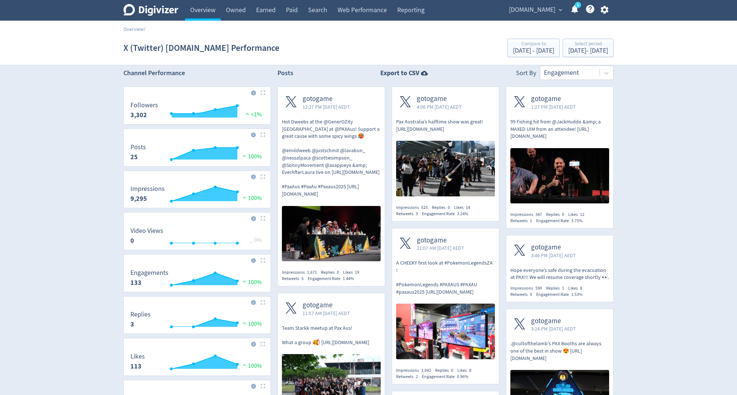 Image resolution: width=737 pixels, height=395 pixels. Describe the element at coordinates (147, 231) in the screenshot. I see `dt: Video Views` at that location.